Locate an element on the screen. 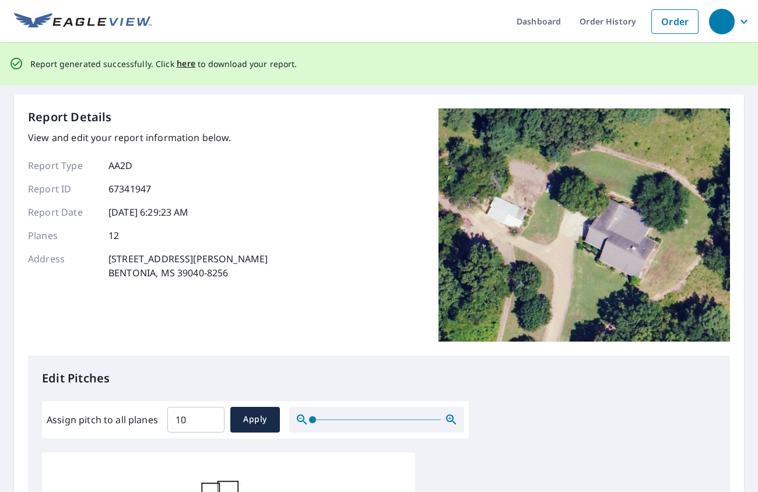  button: here is located at coordinates (186, 64).